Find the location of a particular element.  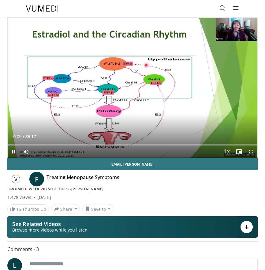

span: 0:05 is located at coordinates (17, 137).